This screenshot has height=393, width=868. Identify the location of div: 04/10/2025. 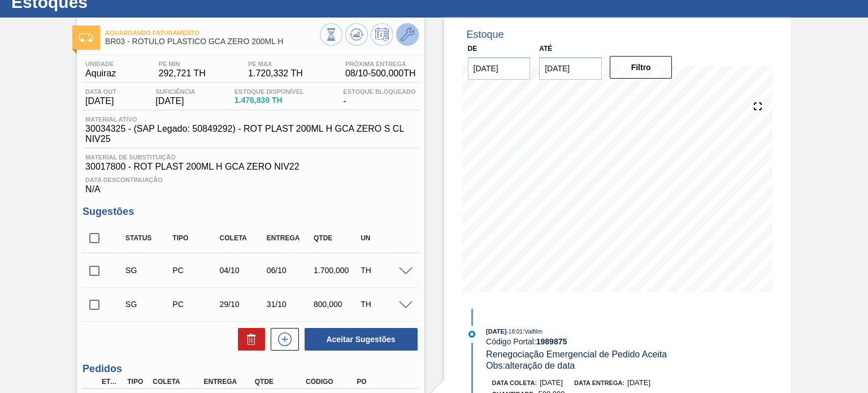
(243, 270).